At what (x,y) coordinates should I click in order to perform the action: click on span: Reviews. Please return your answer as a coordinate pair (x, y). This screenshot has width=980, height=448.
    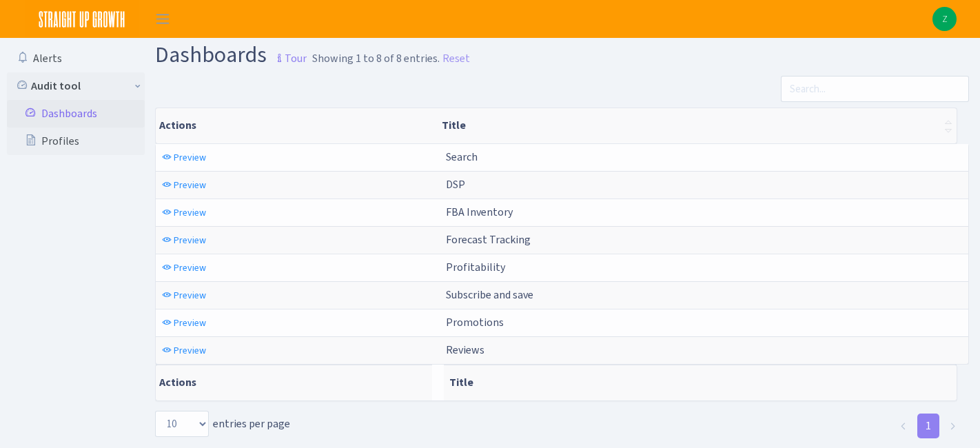
    Looking at the image, I should click on (465, 350).